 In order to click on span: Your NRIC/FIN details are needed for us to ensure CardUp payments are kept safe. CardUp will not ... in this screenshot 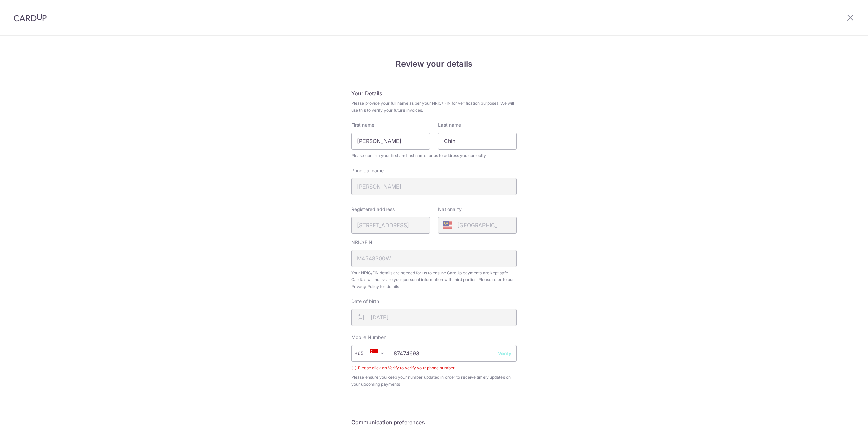, I will do `click(434, 280)`.